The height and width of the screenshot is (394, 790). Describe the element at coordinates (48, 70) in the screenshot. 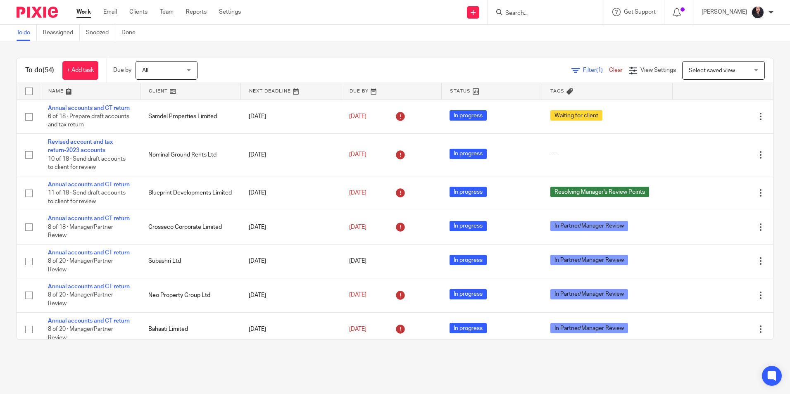

I see `span: (54)` at that location.